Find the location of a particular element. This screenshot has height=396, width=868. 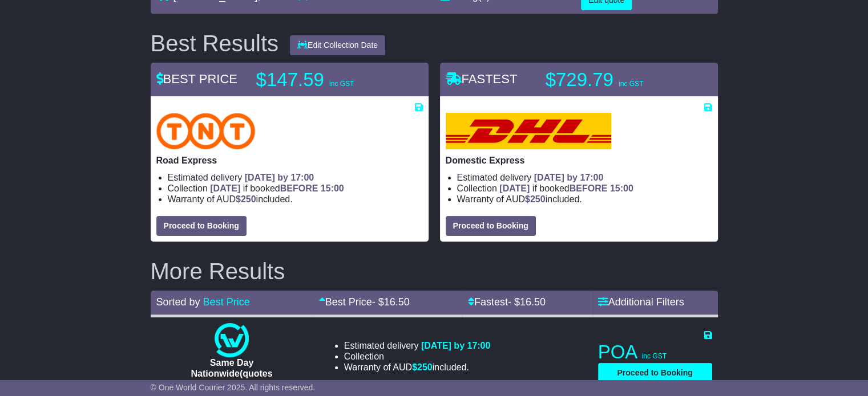

h2: More Results is located at coordinates (434, 271).